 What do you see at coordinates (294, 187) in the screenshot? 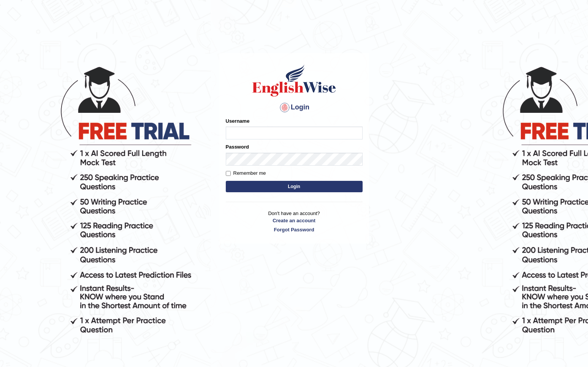
I see `button: Login` at bounding box center [294, 187].